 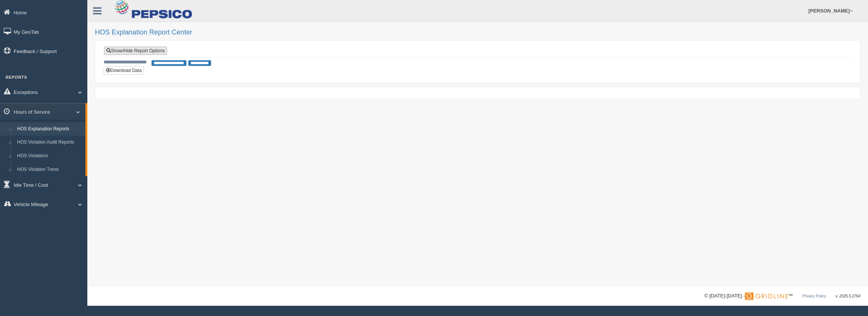 I want to click on span: v. 2025.5.2764, so click(x=848, y=296).